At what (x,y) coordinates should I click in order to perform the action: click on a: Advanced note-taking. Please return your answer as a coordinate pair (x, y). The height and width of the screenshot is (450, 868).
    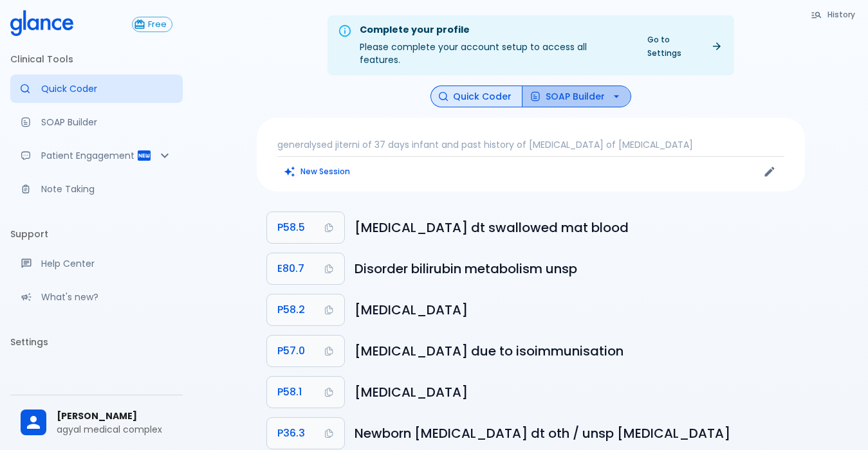
    Looking at the image, I should click on (96, 189).